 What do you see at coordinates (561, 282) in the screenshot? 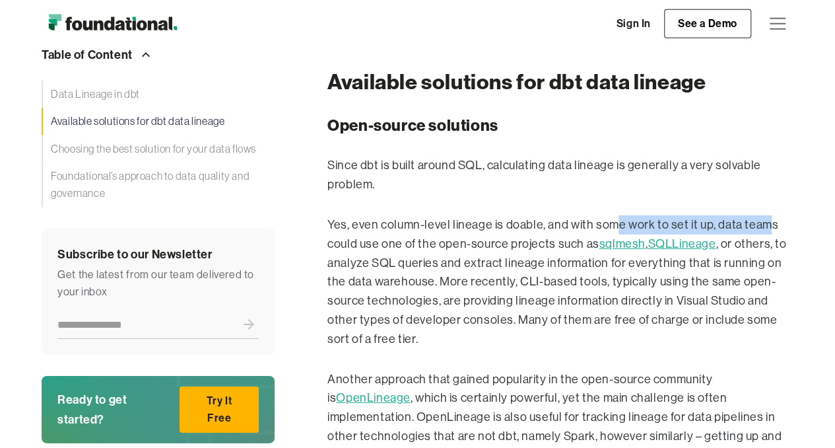
I see `p: Yes, even column-level lineage is doable, and with some work to set it up, data teams could use o...` at bounding box center [561, 282].